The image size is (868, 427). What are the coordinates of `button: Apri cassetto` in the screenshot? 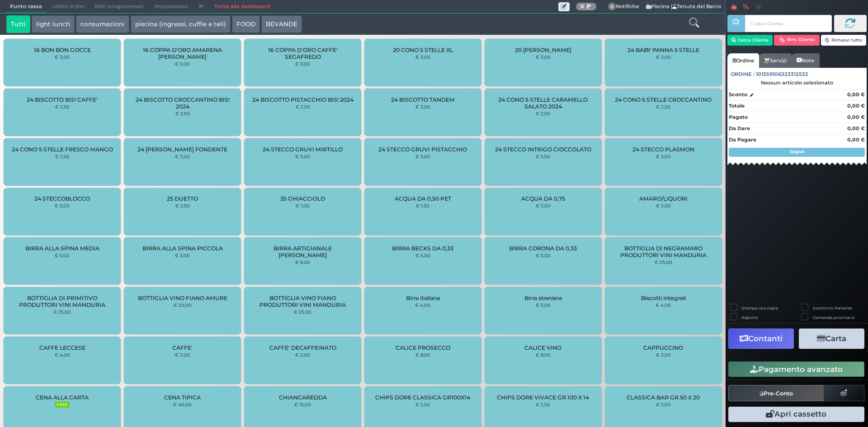 It's located at (796, 414).